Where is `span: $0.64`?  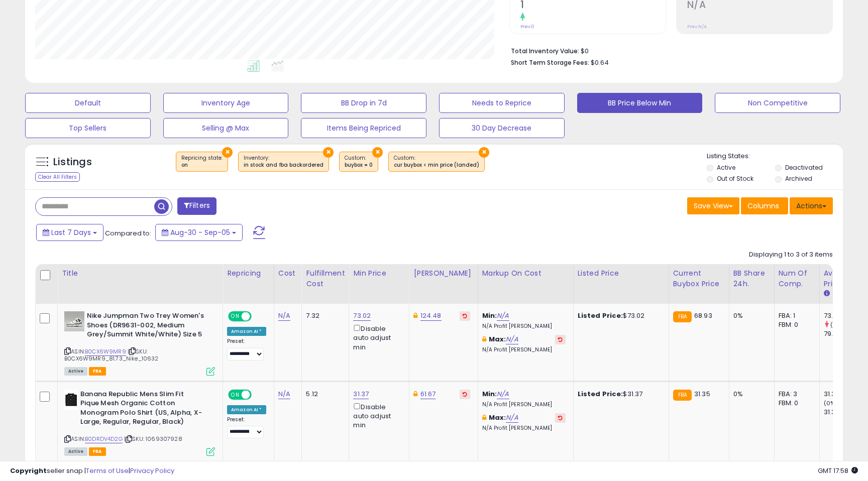
span: $0.64 is located at coordinates (600, 62).